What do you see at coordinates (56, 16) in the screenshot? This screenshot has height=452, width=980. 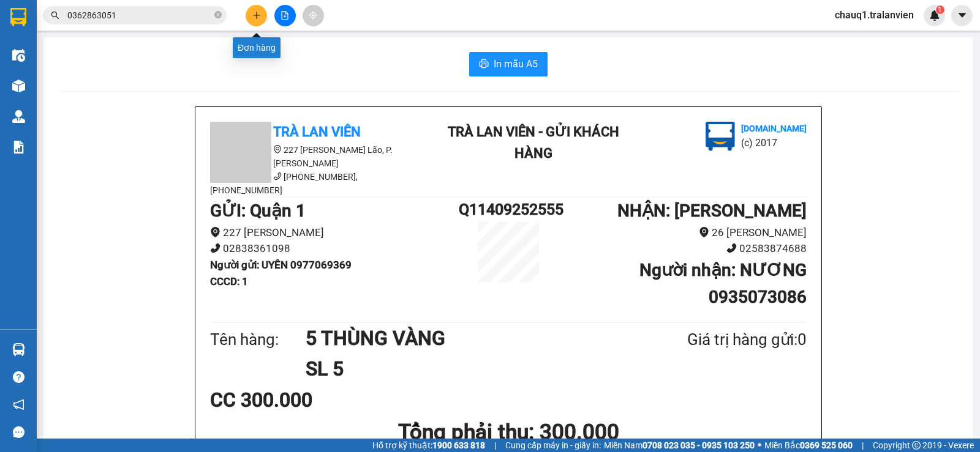 I see `span: search` at bounding box center [56, 16].